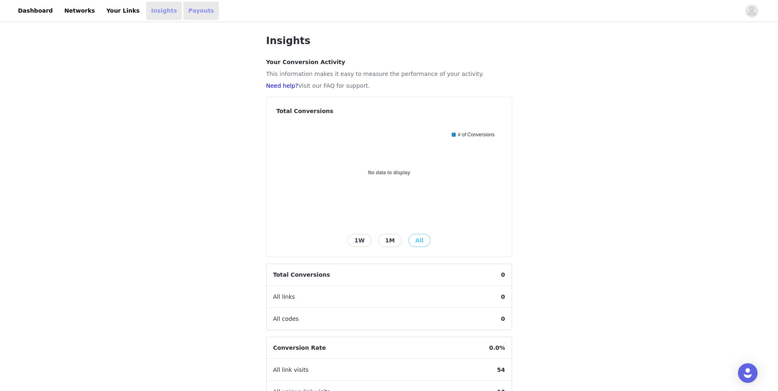 The height and width of the screenshot is (391, 778). Describe the element at coordinates (286, 319) in the screenshot. I see `span: All codes` at that location.